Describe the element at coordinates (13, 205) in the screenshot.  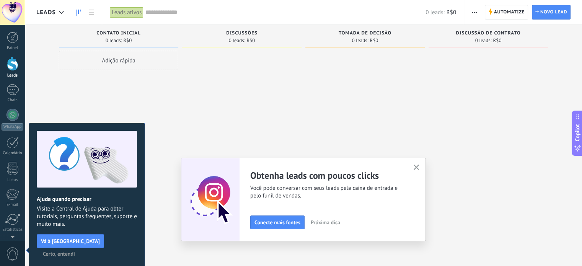
I see `div: E-mail` at that location.